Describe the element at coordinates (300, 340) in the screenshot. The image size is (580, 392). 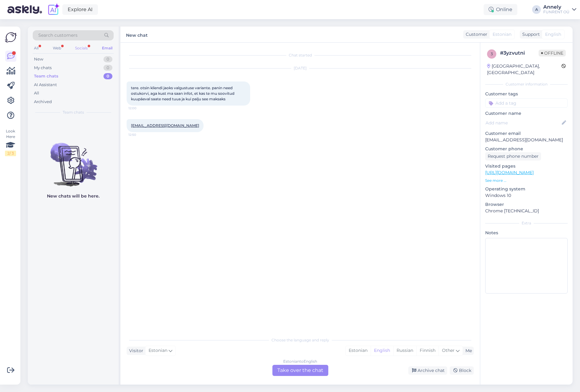
I see `div: Choose the language and reply` at that location.